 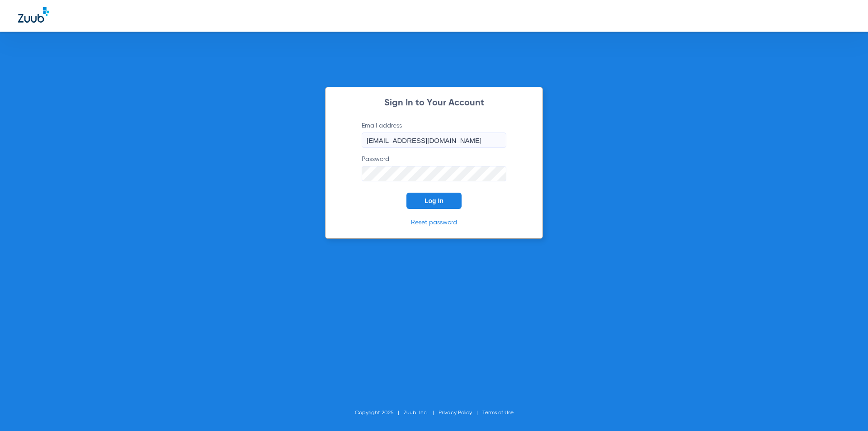 I want to click on input: Password, so click(x=434, y=174).